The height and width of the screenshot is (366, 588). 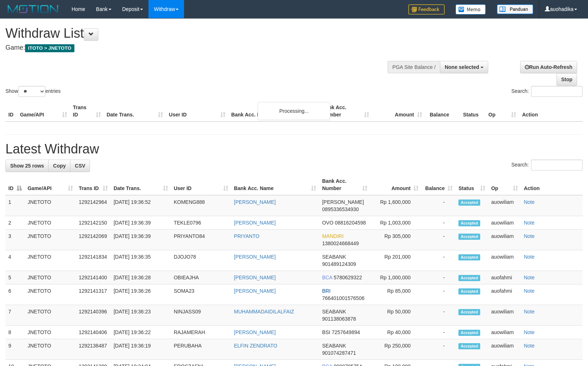 What do you see at coordinates (50, 48) in the screenshot?
I see `span: ITOTO > JNETOTO` at bounding box center [50, 48].